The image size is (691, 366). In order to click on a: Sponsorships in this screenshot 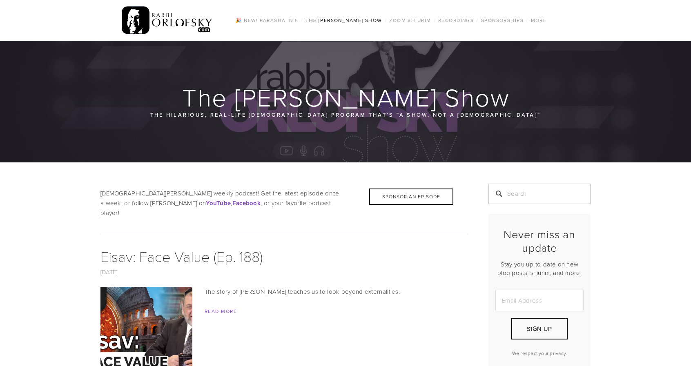, I will do `click(502, 20)`.